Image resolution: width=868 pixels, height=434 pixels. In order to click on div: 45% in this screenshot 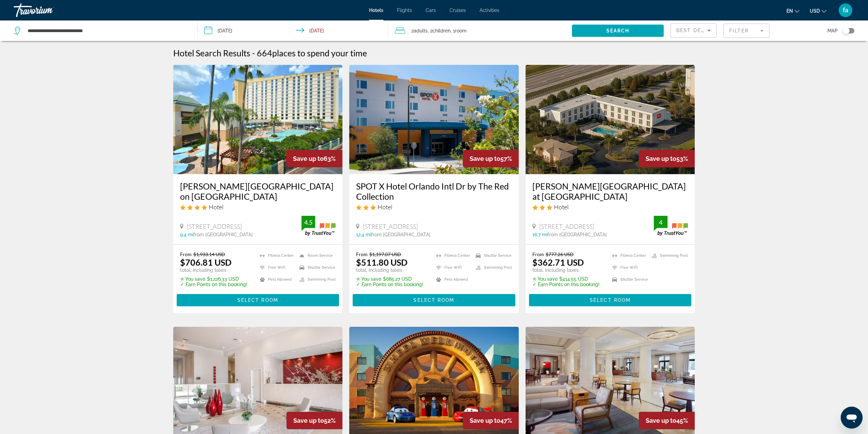, I will do `click(667, 420)`.